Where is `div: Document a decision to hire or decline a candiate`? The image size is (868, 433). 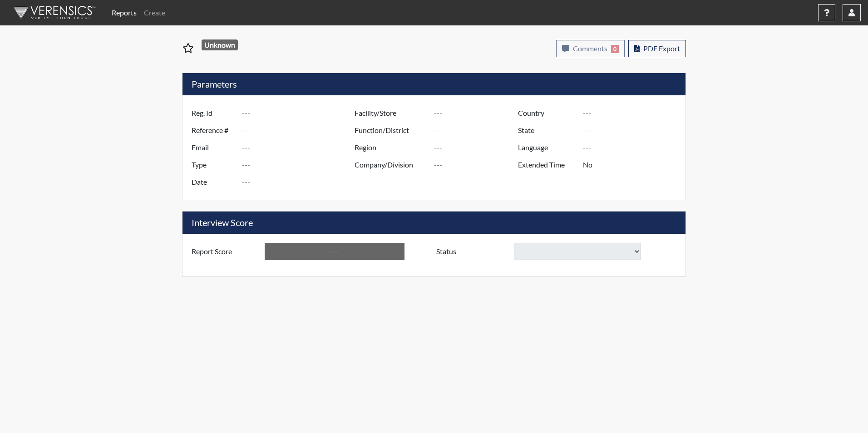 div: Document a decision to hire or decline a candiate is located at coordinates (556, 252).